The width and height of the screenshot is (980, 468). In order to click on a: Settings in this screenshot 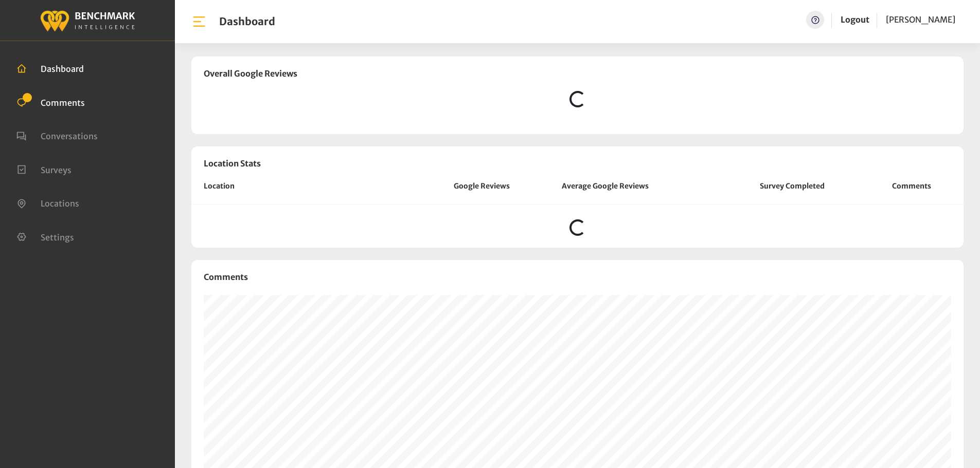, I will do `click(45, 237)`.